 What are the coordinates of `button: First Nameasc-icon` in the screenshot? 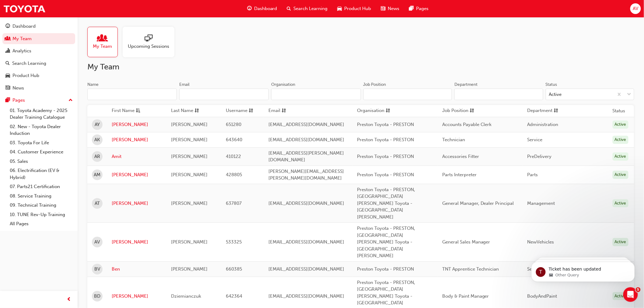 It's located at (128, 111).